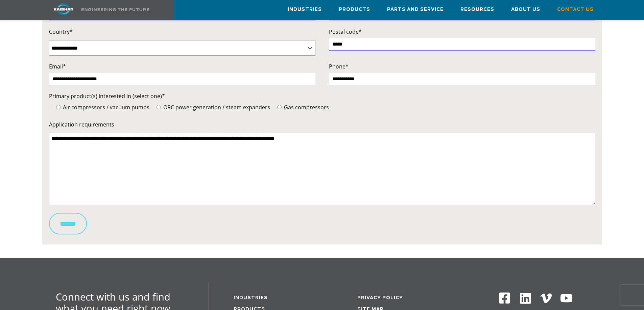 Image resolution: width=644 pixels, height=310 pixels. Describe the element at coordinates (279, 107) in the screenshot. I see `input: Gas compressors` at that location.